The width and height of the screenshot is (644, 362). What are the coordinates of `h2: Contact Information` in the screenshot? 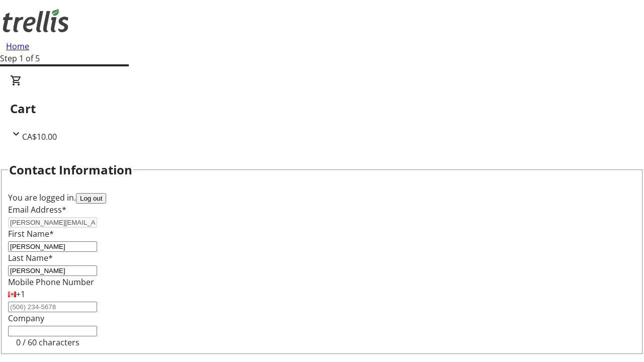 It's located at (71, 170).